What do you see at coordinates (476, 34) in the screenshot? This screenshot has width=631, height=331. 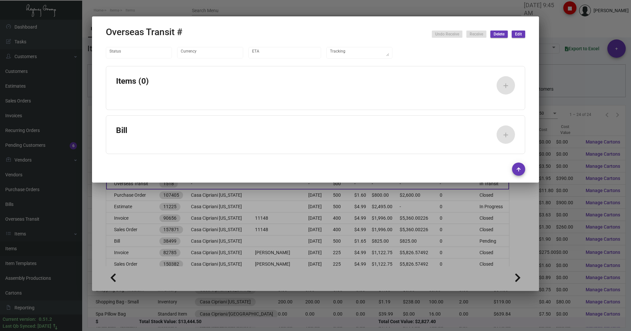 I see `button: Receive` at bounding box center [476, 34].